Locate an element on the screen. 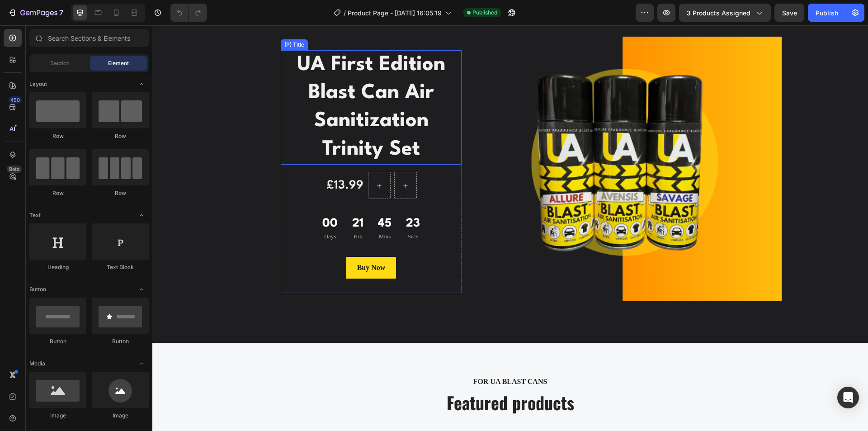 The image size is (868, 431). div: 450 is located at coordinates (15, 100).